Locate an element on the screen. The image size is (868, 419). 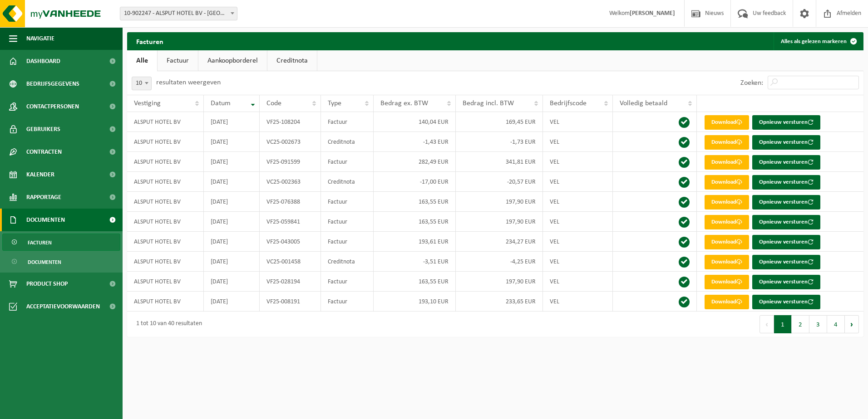
a: Facturen is located at coordinates (61, 242).